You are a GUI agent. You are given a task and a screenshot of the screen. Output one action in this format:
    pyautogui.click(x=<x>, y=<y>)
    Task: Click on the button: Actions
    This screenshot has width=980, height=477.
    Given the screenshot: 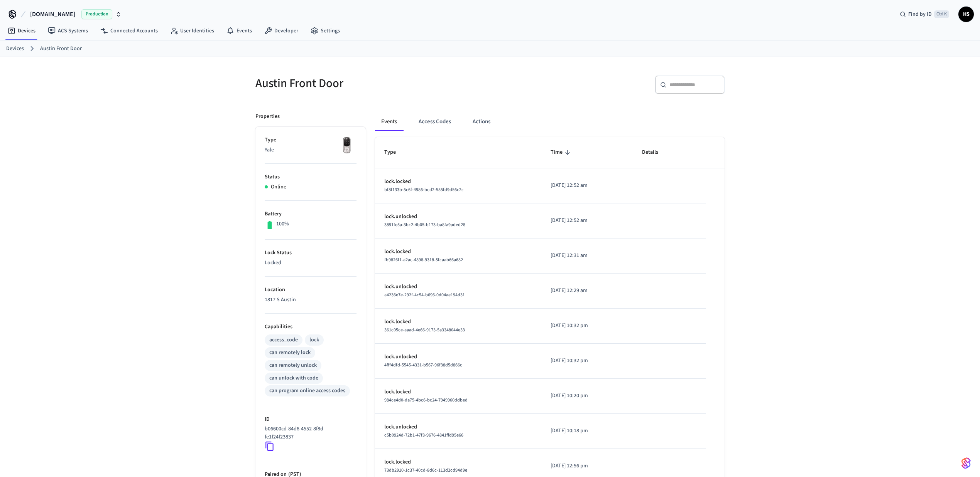 What is the action you would take?
    pyautogui.click(x=481, y=122)
    